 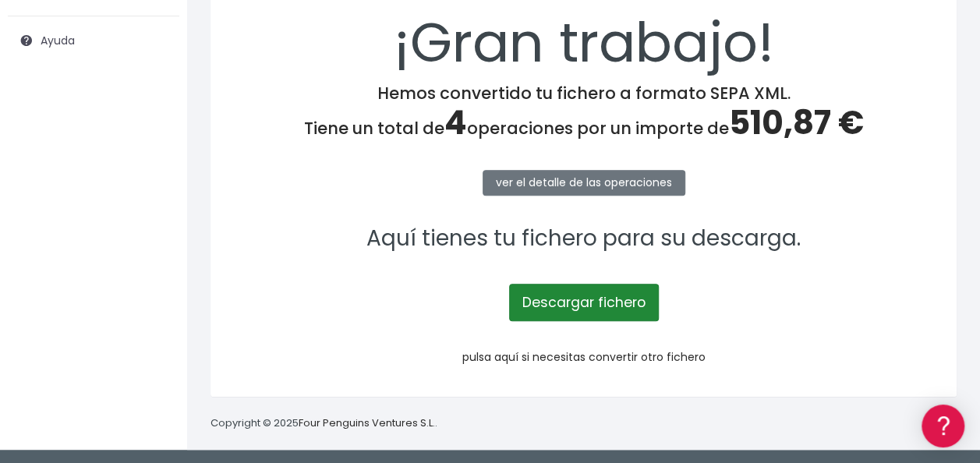 I want to click on p: Copyright © 2025 ., so click(x=324, y=424).